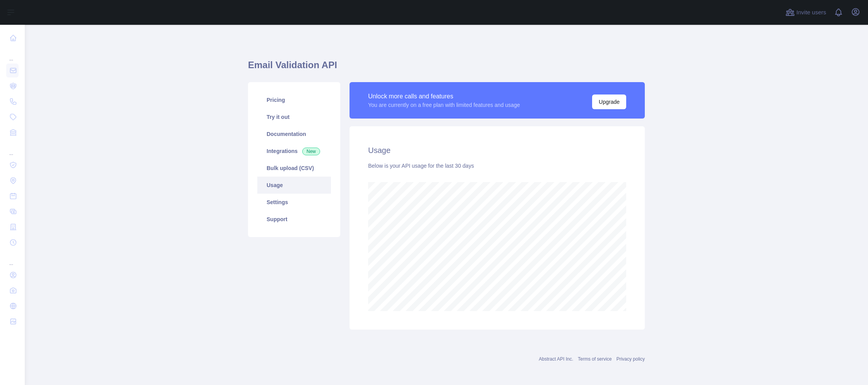  Describe the element at coordinates (444, 105) in the screenshot. I see `div: You are currently on a free plan with limited features and usage` at that location.